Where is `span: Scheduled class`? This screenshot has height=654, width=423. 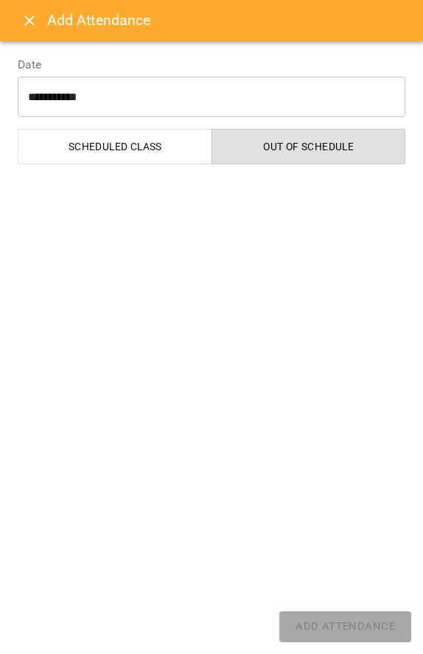
span: Scheduled class is located at coordinates (115, 147).